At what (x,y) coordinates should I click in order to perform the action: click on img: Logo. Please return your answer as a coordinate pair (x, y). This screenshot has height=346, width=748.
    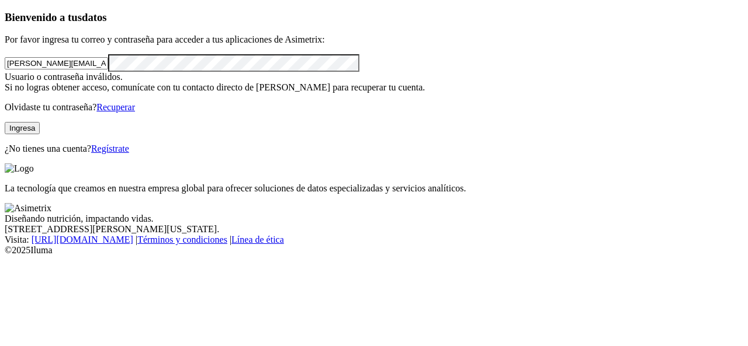
    Looking at the image, I should click on (19, 169).